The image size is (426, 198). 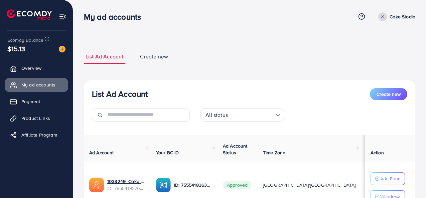 What do you see at coordinates (237, 185) in the screenshot?
I see `span: Approved` at bounding box center [237, 185].